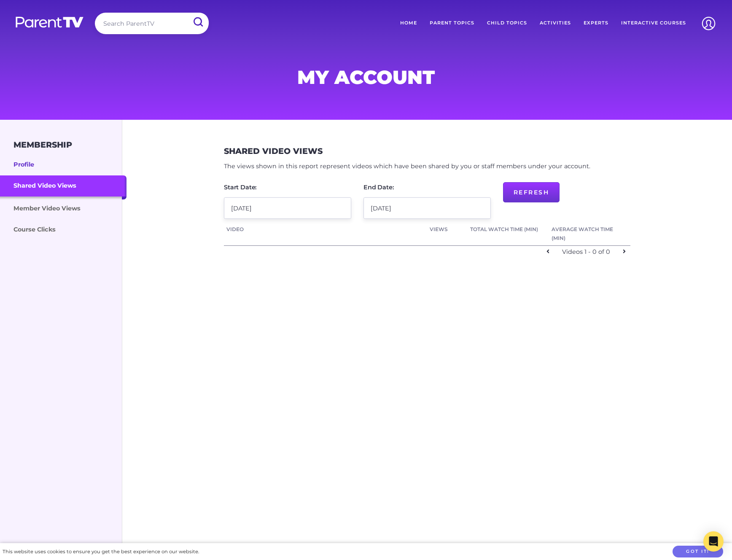 This screenshot has height=560, width=732. Describe the element at coordinates (448, 230) in the screenshot. I see `a: Views` at that location.